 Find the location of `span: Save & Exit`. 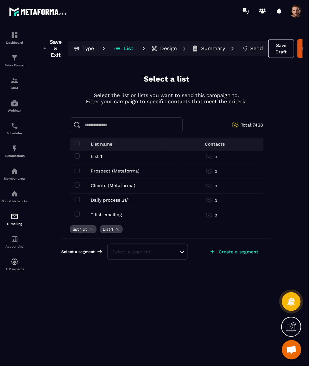

span: Save & Exit is located at coordinates (56, 48).